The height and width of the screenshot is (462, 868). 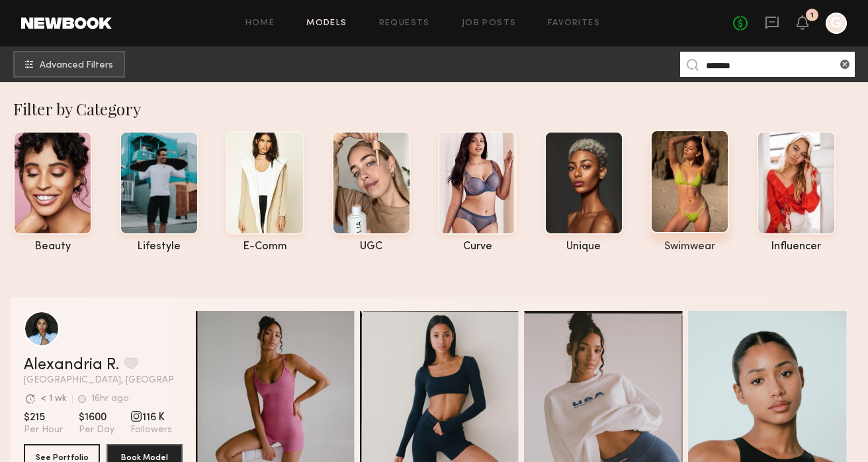 What do you see at coordinates (71, 365) in the screenshot?
I see `a: Alexandria R.` at bounding box center [71, 365].